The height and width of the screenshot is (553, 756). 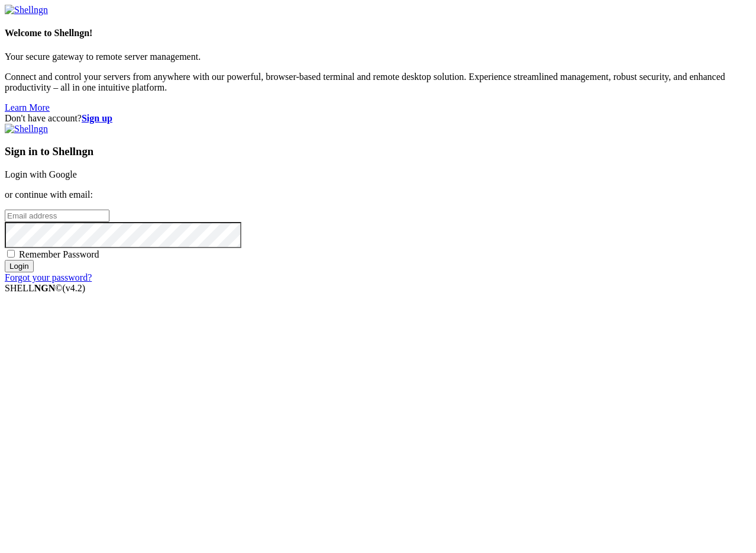 I want to click on p: Connect and control your servers from anywhere with our powerful, browser-based terminal and remo..., so click(x=378, y=82).